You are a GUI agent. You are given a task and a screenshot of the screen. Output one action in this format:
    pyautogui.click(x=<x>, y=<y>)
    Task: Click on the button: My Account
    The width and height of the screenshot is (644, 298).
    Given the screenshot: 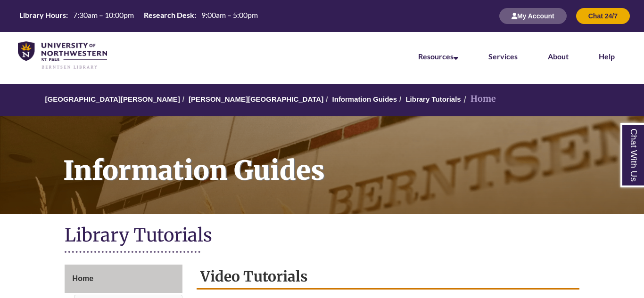 What is the action you would take?
    pyautogui.click(x=532, y=16)
    